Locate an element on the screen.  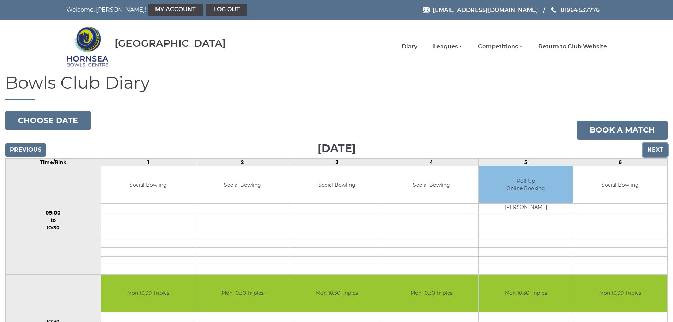
a: Book a match is located at coordinates (622, 130).